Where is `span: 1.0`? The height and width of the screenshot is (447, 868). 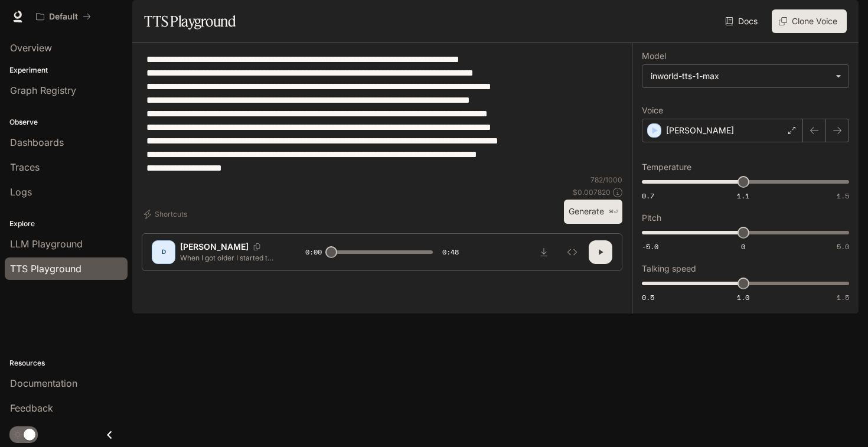 span: 1.0 is located at coordinates (743, 297).